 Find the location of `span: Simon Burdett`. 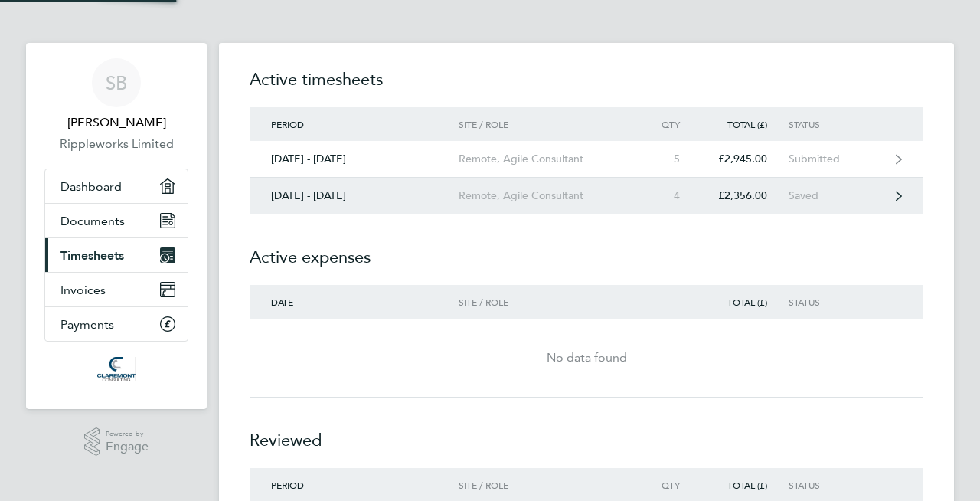

span: Simon Burdett is located at coordinates (116, 123).